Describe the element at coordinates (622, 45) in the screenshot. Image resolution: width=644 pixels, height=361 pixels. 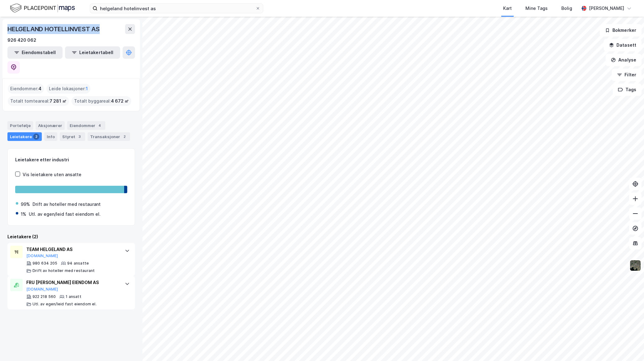
I see `button: Datasett` at that location.